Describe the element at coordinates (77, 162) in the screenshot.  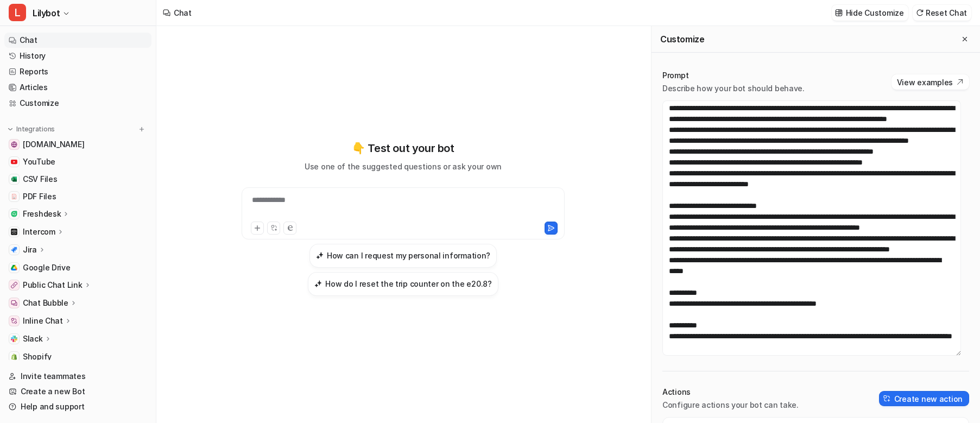
I see `a: YouTubeYouTube` at that location.